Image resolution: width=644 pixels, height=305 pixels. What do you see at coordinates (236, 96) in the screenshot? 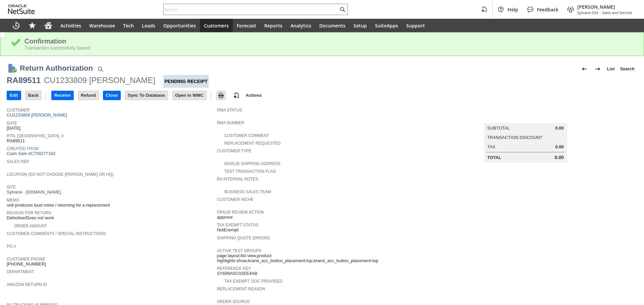
I see `img: add-record.svg` at bounding box center [236, 96].